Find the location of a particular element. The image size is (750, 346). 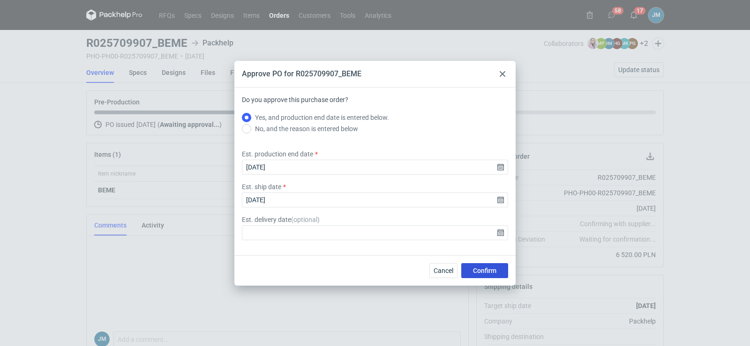

div: Approve PO for R025709907_BEME is located at coordinates (301, 74).